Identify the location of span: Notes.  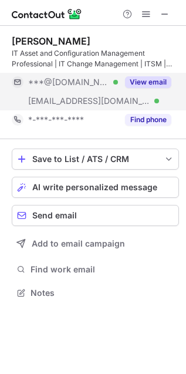
(102, 293).